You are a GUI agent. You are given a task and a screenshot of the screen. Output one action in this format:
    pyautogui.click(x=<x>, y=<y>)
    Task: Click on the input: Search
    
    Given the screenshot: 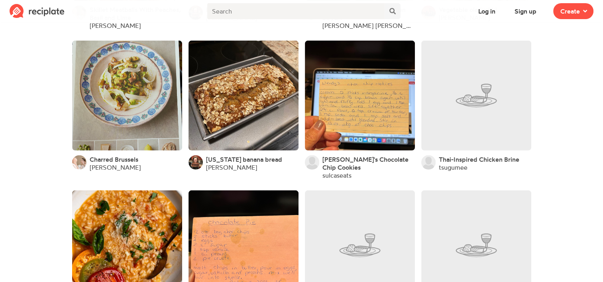 What is the action you would take?
    pyautogui.click(x=296, y=11)
    